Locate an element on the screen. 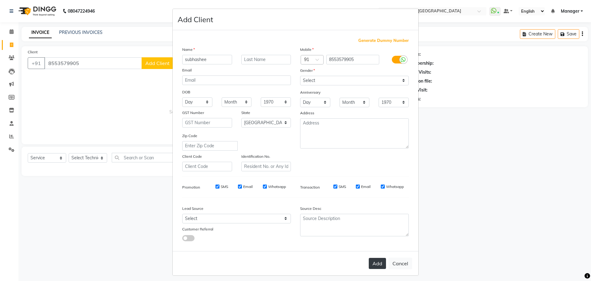 The height and width of the screenshot is (281, 591). input: Enter Zip Code is located at coordinates (210, 146).